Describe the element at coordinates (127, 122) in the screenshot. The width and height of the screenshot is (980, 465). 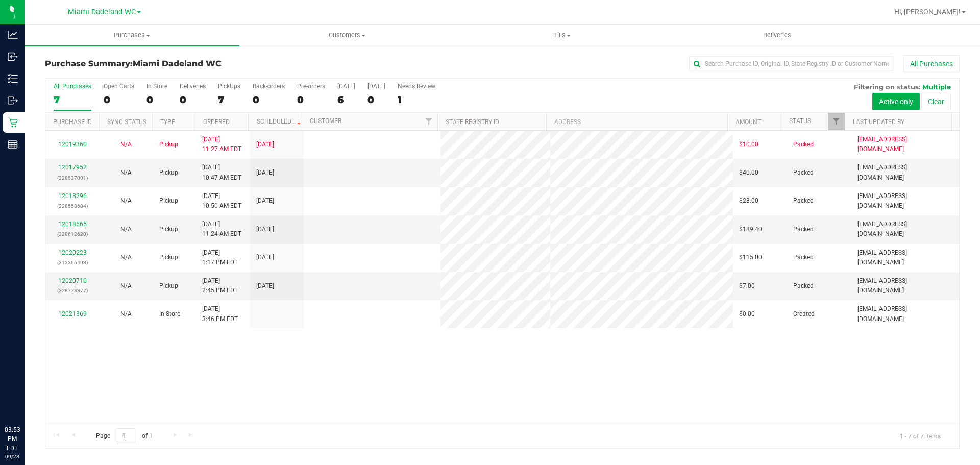
I see `a: Sync Status` at that location.